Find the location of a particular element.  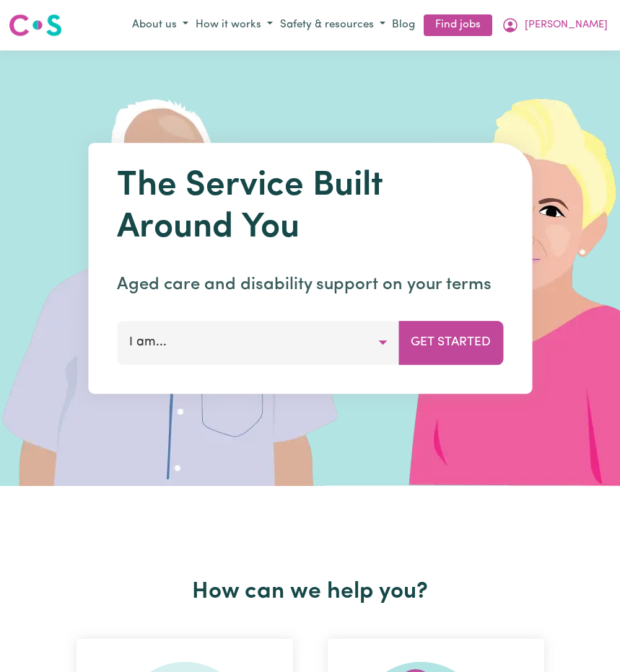

button: About us is located at coordinates (160, 25).